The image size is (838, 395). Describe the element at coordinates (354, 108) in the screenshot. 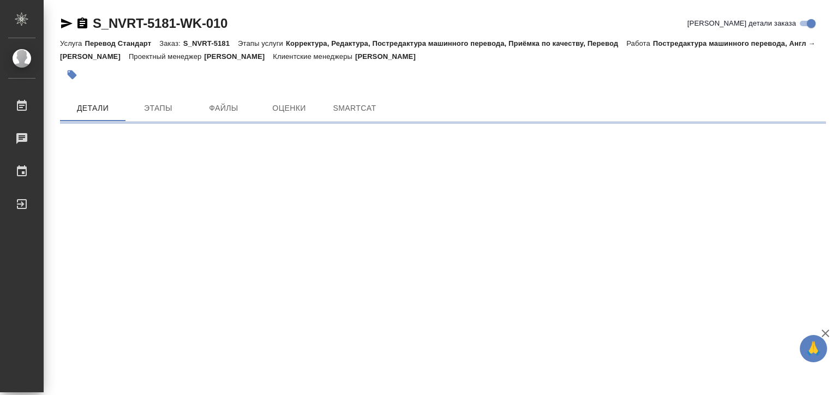

I see `span: SmartCat` at that location.